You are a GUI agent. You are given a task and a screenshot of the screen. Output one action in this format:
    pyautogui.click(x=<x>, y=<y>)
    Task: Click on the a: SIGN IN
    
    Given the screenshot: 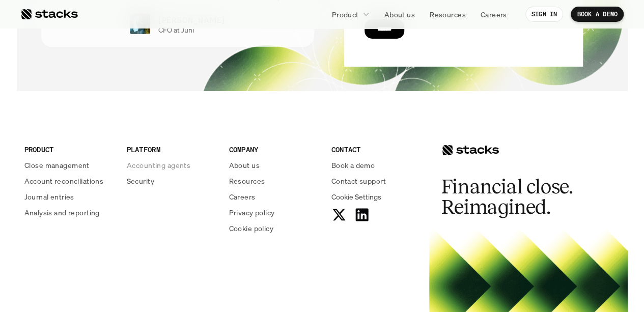 What is the action you would take?
    pyautogui.click(x=544, y=14)
    